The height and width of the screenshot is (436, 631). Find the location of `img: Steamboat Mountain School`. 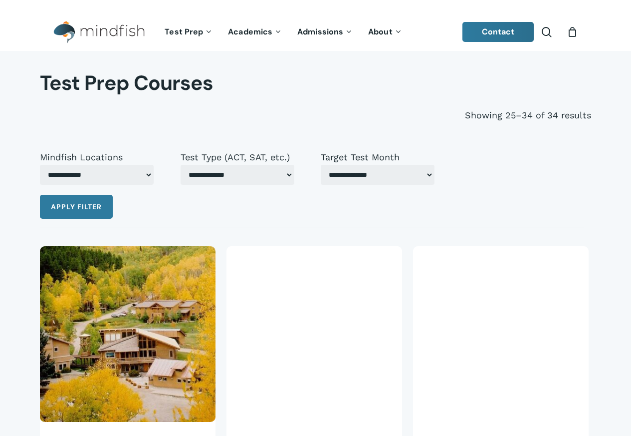

img: Steamboat Mountain School is located at coordinates (128, 334).